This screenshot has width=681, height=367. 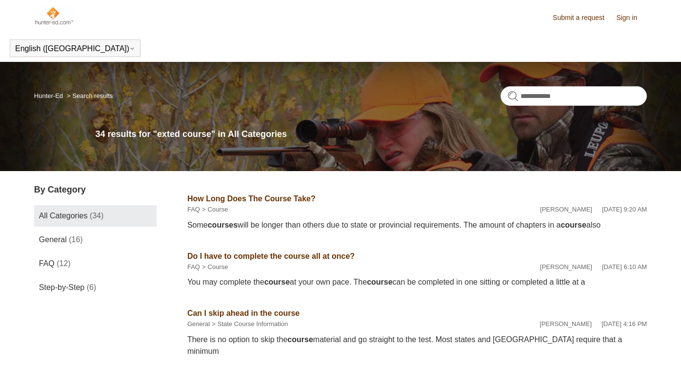 What do you see at coordinates (49, 96) in the screenshot?
I see `li: Hunter-Ed` at bounding box center [49, 96].